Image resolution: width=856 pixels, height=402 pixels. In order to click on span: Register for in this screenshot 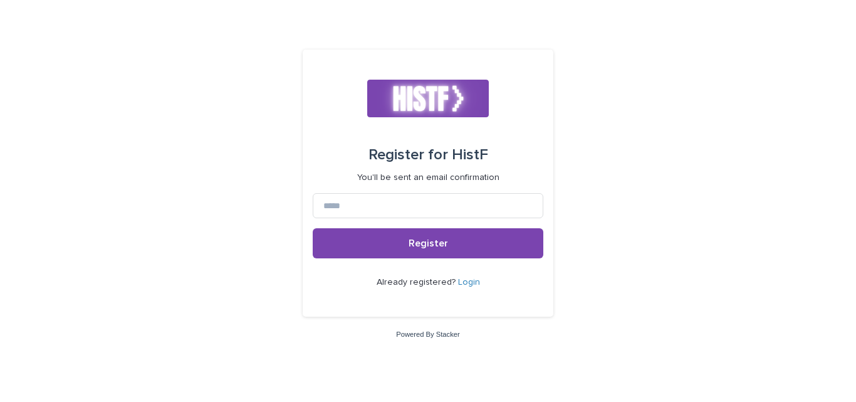, I will do `click(408, 155)`.